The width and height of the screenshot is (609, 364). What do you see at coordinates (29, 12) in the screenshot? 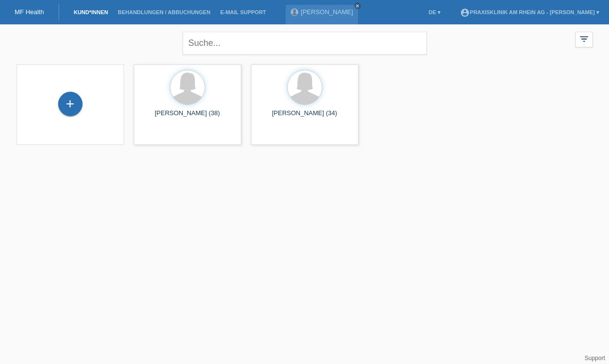
I see `a: MF Health` at bounding box center [29, 12].